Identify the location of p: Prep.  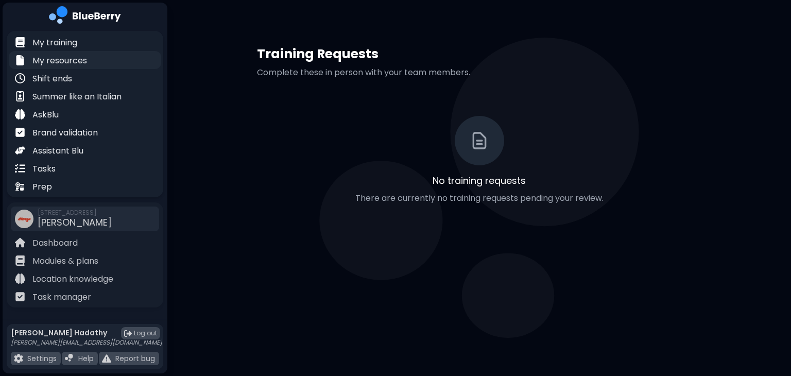
(42, 187).